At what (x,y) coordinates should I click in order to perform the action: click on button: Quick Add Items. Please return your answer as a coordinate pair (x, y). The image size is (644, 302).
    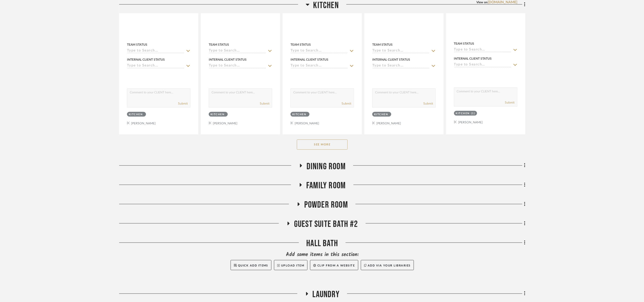
    Looking at the image, I should click on (251, 265).